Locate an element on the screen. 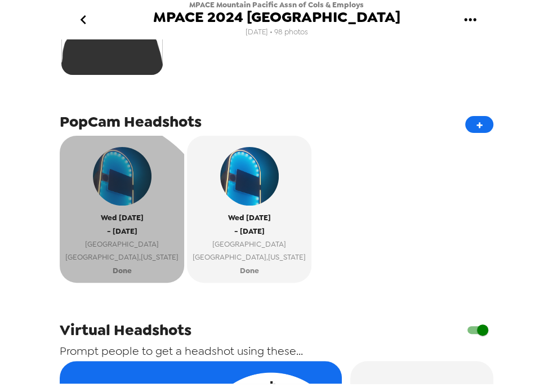  span: Virtual Headshots is located at coordinates (125, 329).